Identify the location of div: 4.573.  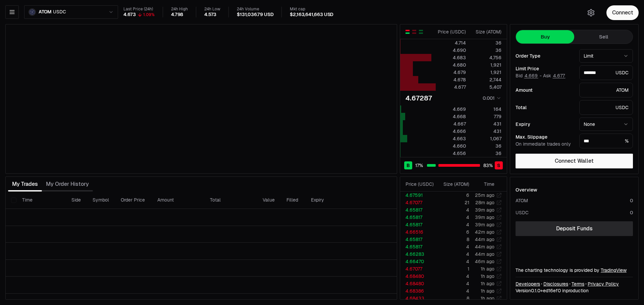
(210, 15).